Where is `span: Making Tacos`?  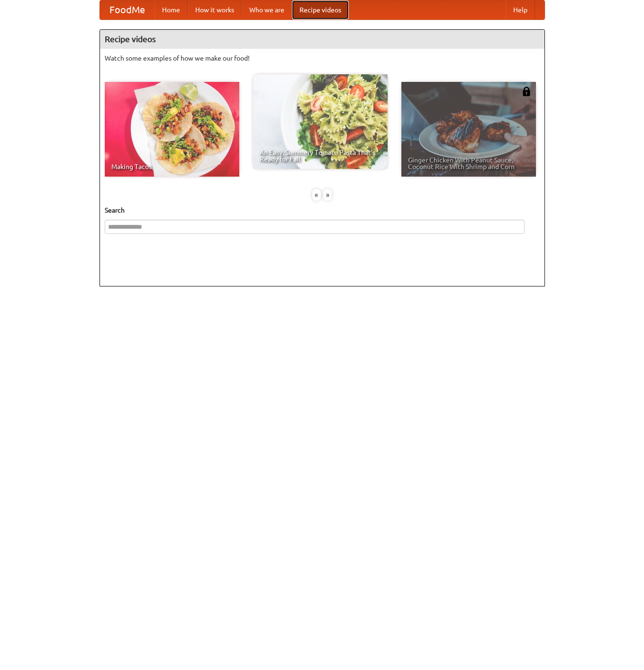 span: Making Tacos is located at coordinates (172, 167).